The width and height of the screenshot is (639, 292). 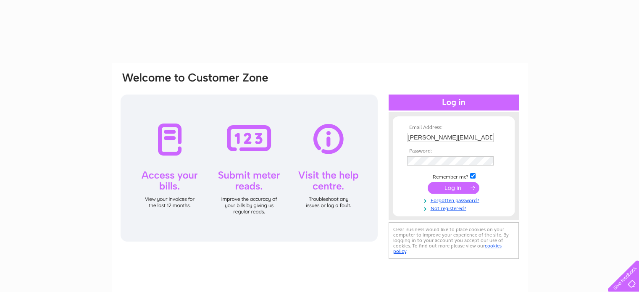 I want to click on a: cookies policy, so click(x=448, y=248).